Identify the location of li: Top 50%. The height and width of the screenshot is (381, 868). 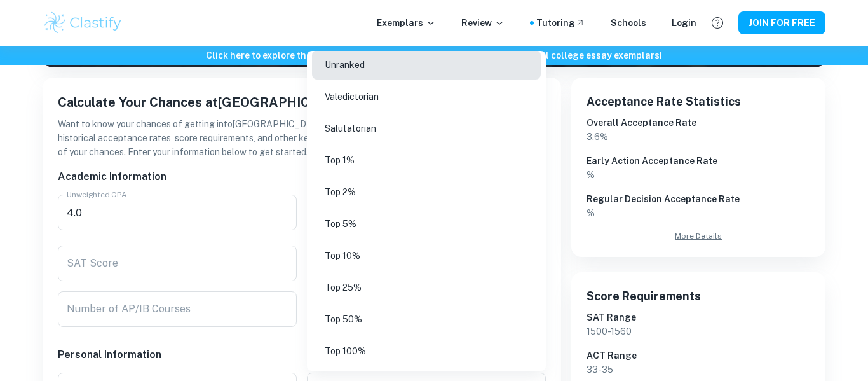
(427, 320).